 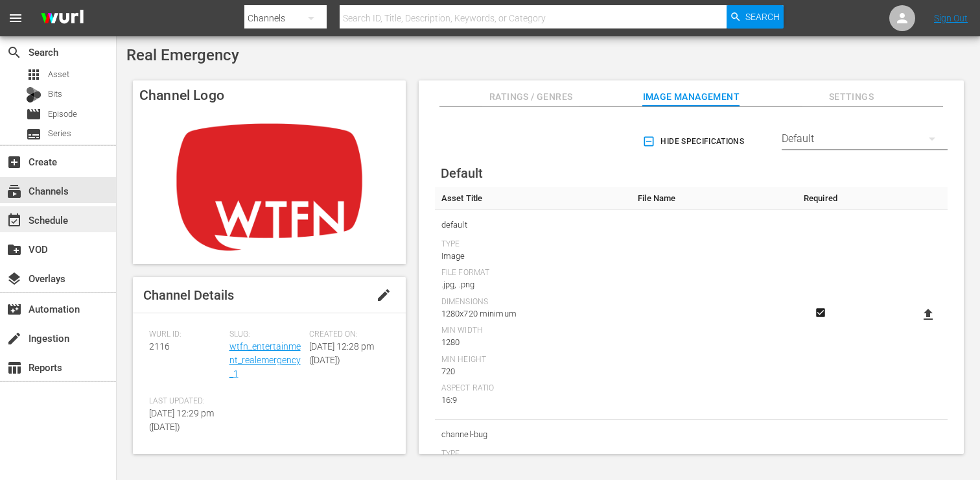 I want to click on span: Schedule, so click(x=14, y=221).